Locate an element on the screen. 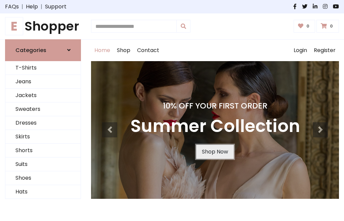 The width and height of the screenshot is (344, 221). a: T-Shirts is located at coordinates (43, 68).